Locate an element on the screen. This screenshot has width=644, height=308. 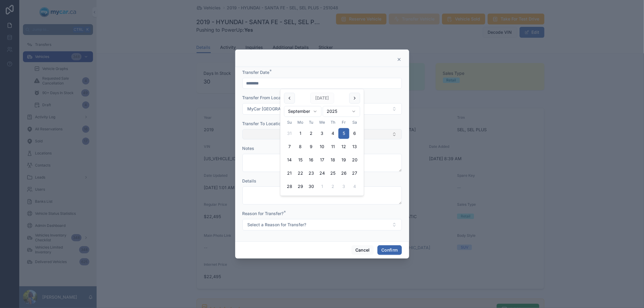
button: Saturday, September 27th, 2025 is located at coordinates (355, 174).